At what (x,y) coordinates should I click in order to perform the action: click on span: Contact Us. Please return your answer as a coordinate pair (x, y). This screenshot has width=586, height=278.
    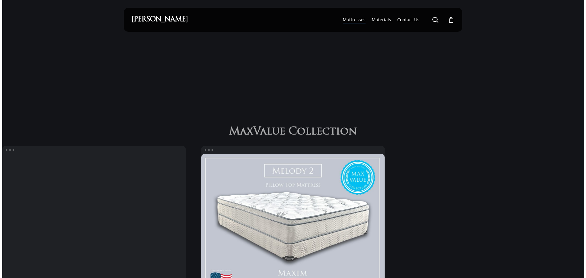
    Looking at the image, I should click on (409, 19).